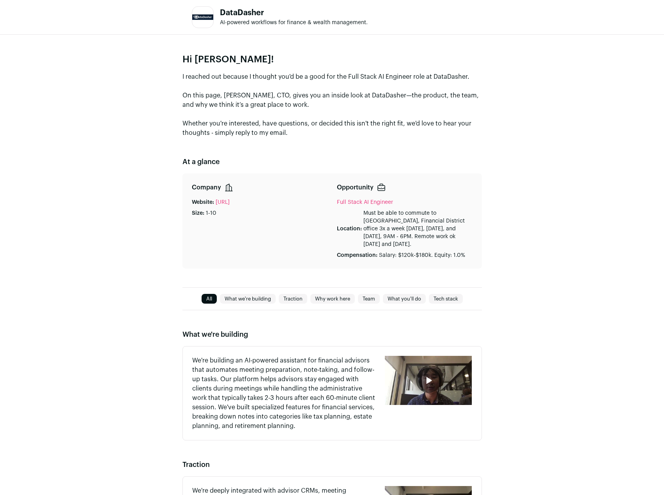 The width and height of the screenshot is (664, 495). I want to click on a: All, so click(209, 299).